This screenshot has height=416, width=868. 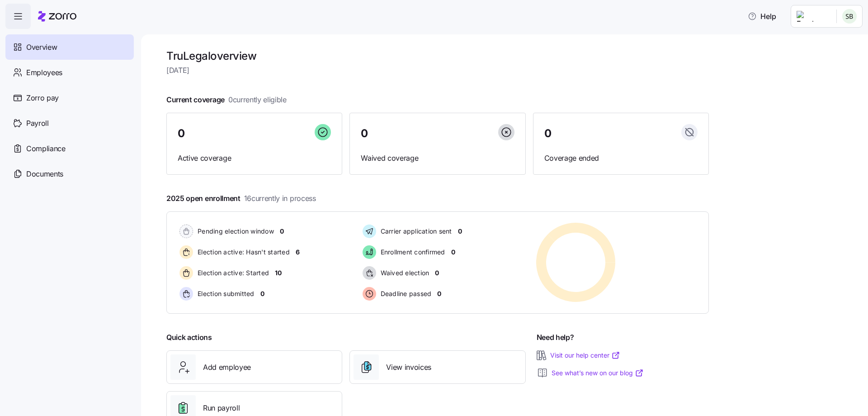 What do you see at coordinates (225, 294) in the screenshot?
I see `span: Election submitted` at bounding box center [225, 294].